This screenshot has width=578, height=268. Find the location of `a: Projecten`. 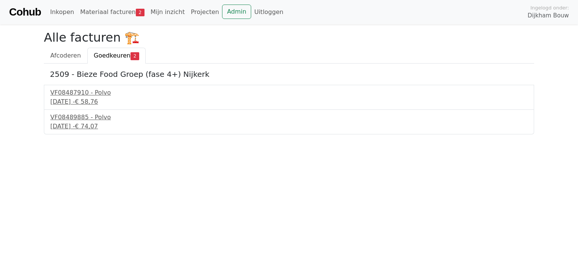

a: Projecten is located at coordinates (205, 12).